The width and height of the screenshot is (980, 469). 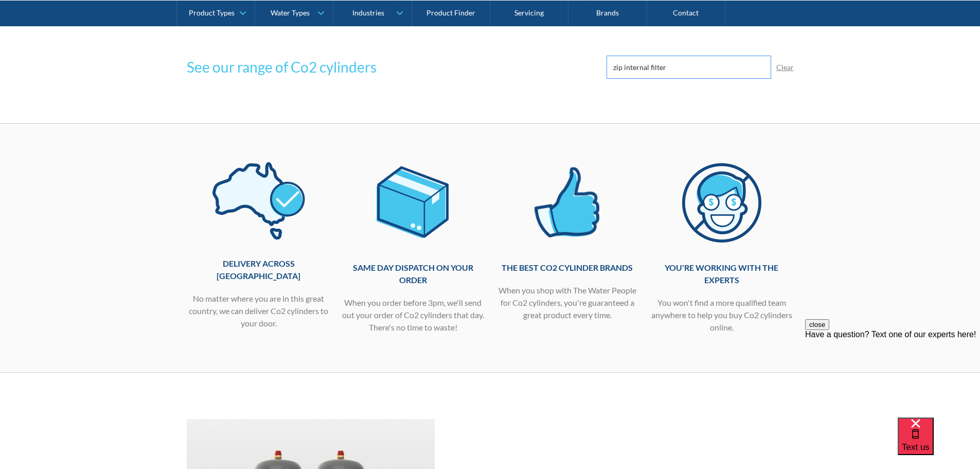 What do you see at coordinates (490, 103) in the screenshot?
I see `div: List` at bounding box center [490, 103].